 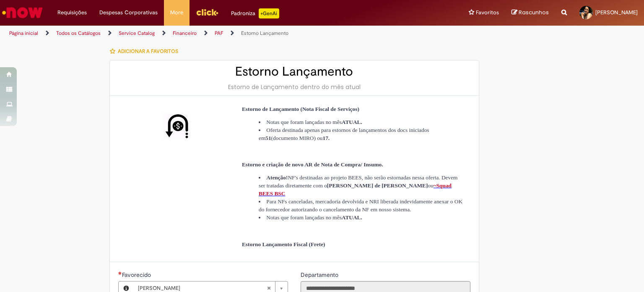 What do you see at coordinates (255, 14) in the screenshot?
I see `div: Padroniza` at bounding box center [255, 14].